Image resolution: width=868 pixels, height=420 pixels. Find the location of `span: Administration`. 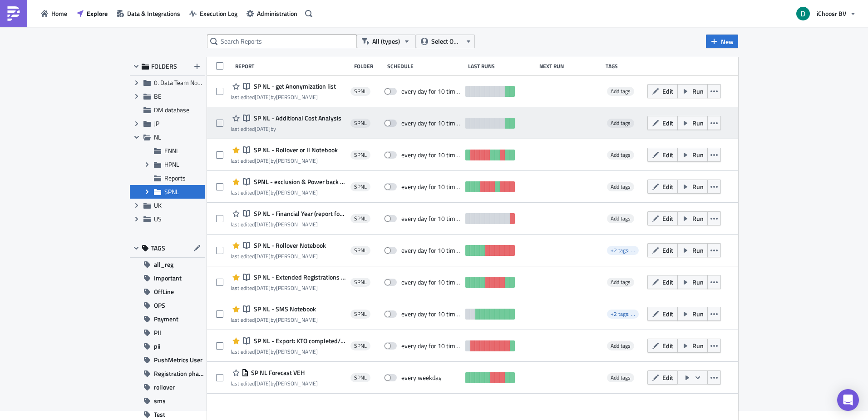

span: Administration is located at coordinates (277, 13).